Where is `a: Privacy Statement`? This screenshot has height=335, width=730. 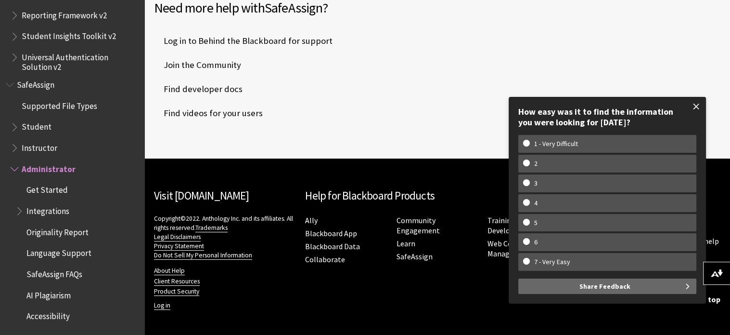
a: Privacy Statement is located at coordinates (179, 246).